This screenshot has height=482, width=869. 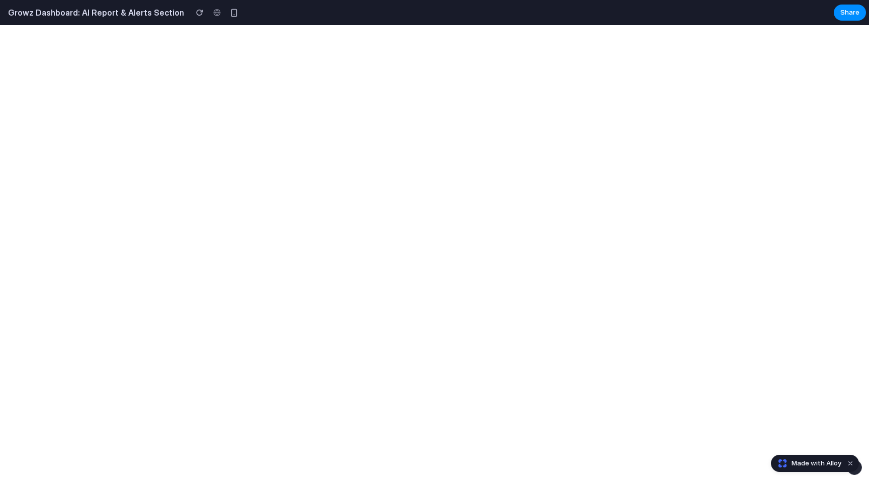 I want to click on a: Made with Alloy, so click(x=807, y=463).